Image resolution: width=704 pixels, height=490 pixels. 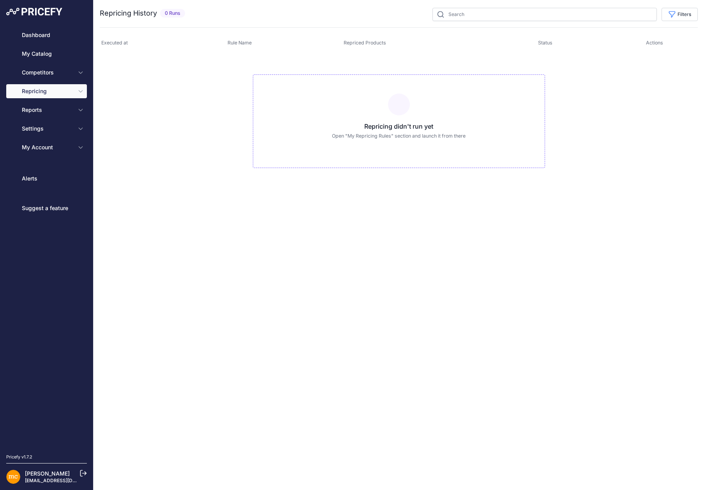 What do you see at coordinates (655, 42) in the screenshot?
I see `span: Actions` at bounding box center [655, 42].